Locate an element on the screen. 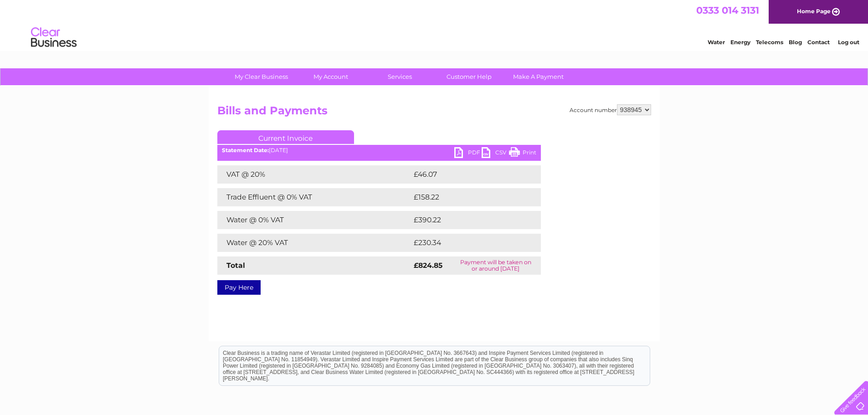 This screenshot has width=868, height=415. a: Make A Payment is located at coordinates (538, 76).